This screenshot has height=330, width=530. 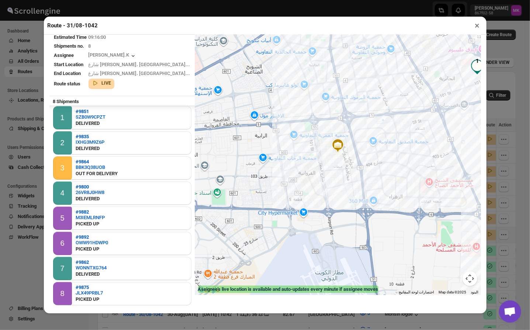 What do you see at coordinates (62, 218) in the screenshot?
I see `div: 5` at bounding box center [62, 218].